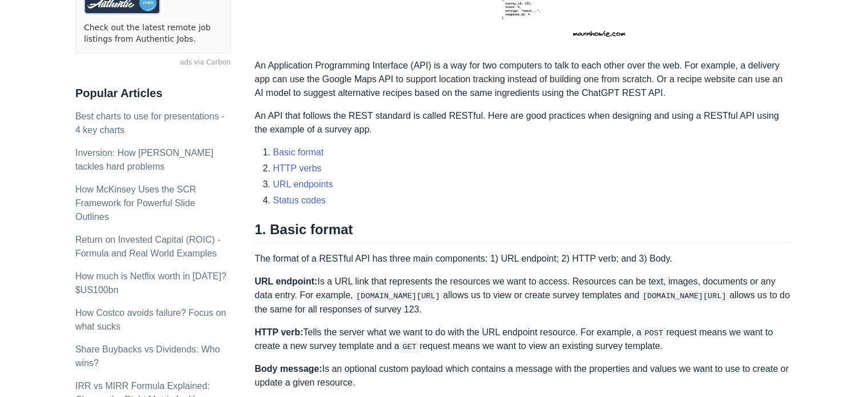  Describe the element at coordinates (523, 296) in the screenshot. I see `p: Is a URL link that represents the resources we want to access. Resources can be text, images, doc...` at that location.